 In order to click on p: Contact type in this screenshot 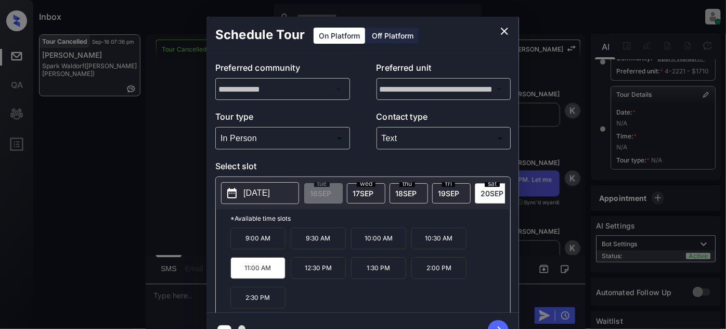, I will do `click(444, 119)`.